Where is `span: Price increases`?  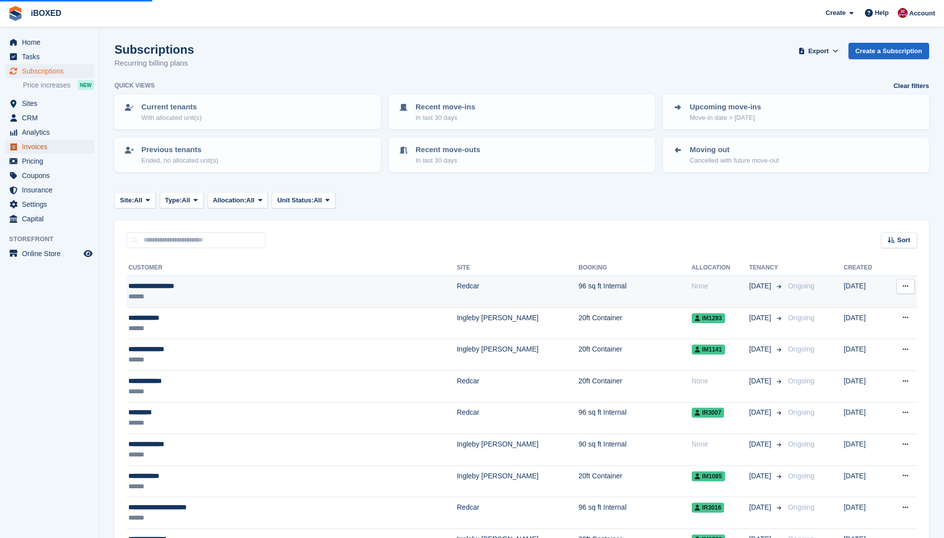 span: Price increases is located at coordinates (47, 85).